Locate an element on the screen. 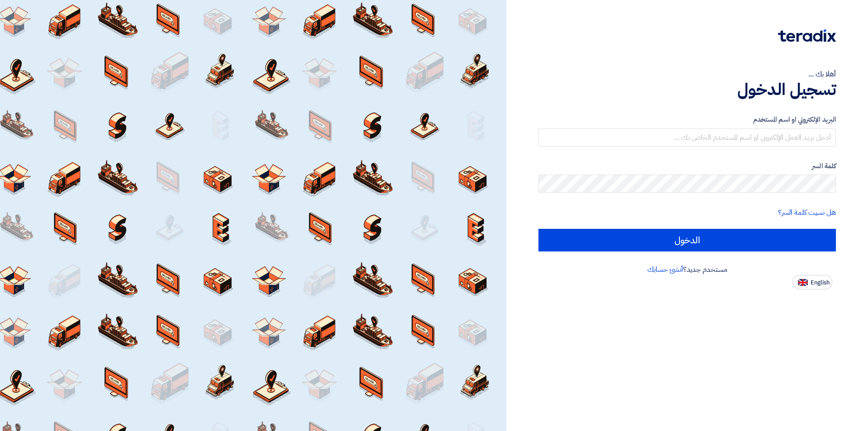 This screenshot has width=868, height=431. button: English is located at coordinates (812, 282).